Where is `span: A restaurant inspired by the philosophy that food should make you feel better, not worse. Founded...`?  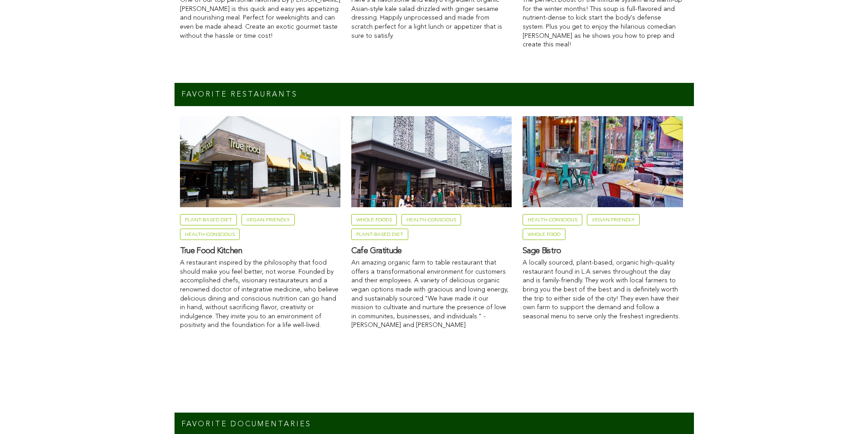
span: A restaurant inspired by the philosophy that food should make you feel better, not worse. Founded... is located at coordinates (259, 294).